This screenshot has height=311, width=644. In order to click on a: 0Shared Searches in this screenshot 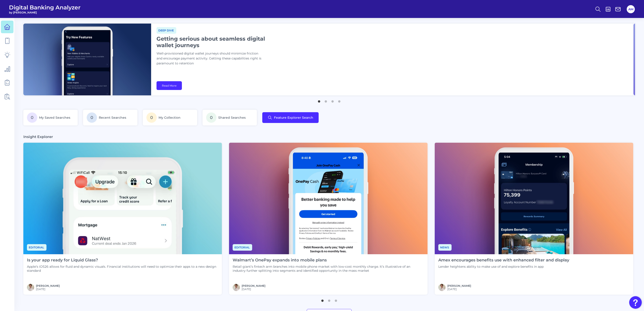, I will do `click(230, 118)`.